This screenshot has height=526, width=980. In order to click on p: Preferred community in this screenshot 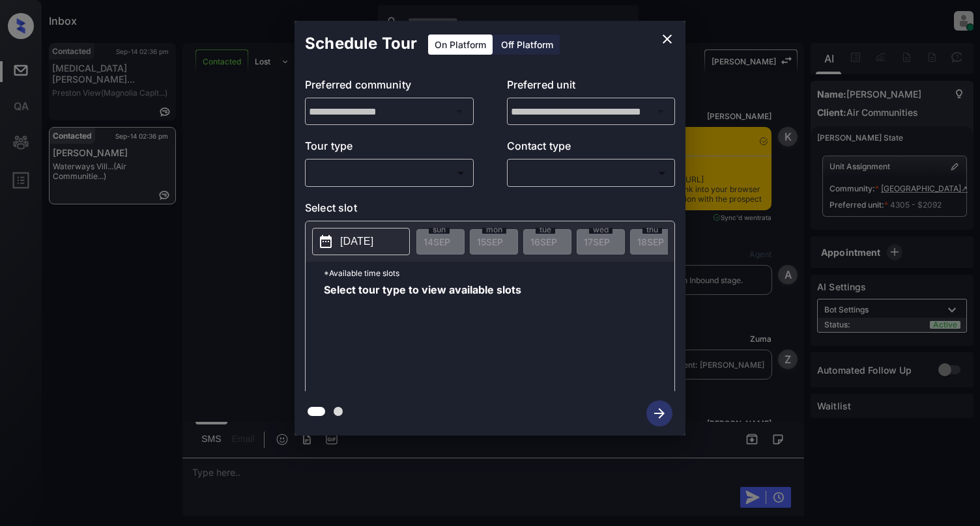, I will do `click(389, 87)`.